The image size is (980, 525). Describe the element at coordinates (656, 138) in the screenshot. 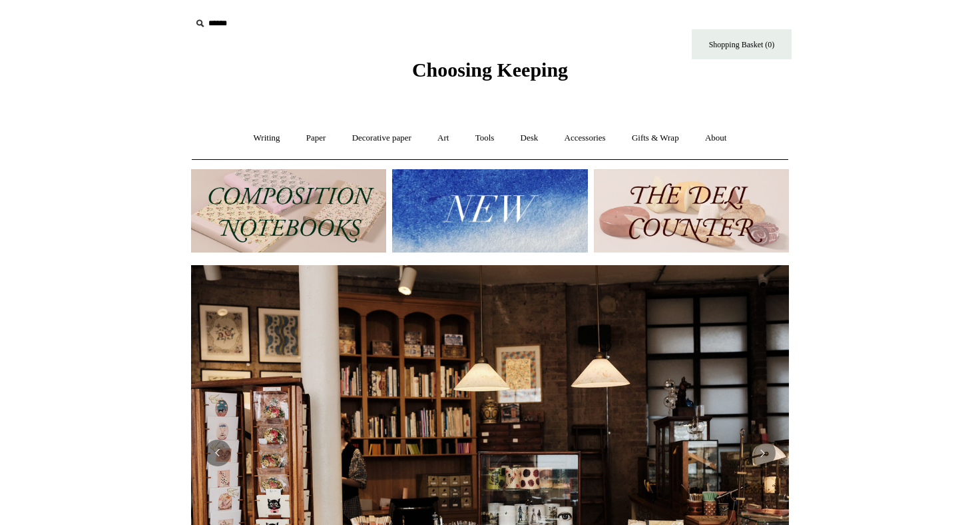

I see `a: Gifts & Wrap` at that location.